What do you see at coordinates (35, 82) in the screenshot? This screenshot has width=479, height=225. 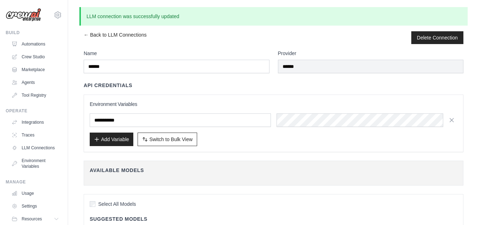 I see `a: Agents` at bounding box center [35, 82].